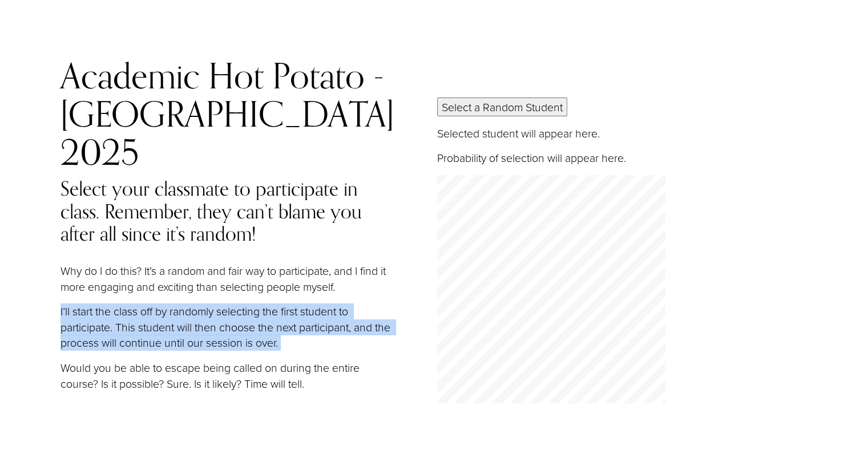  What do you see at coordinates (503, 107) in the screenshot?
I see `button: Select a Random Student` at bounding box center [503, 107].